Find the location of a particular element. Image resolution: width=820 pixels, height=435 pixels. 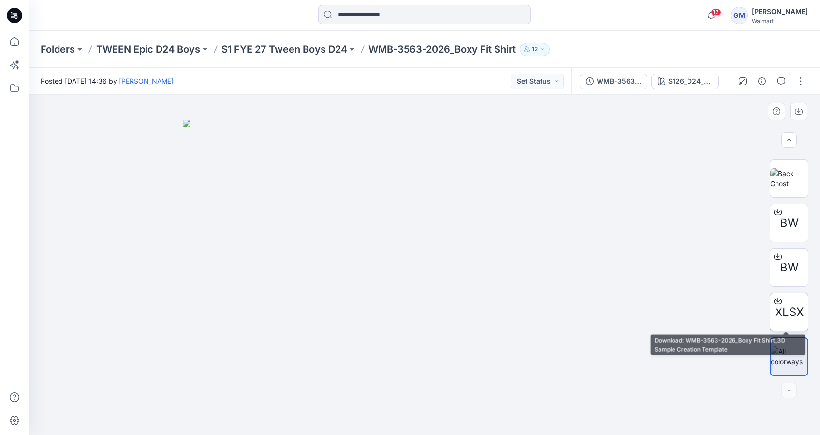

div: WMB-3563-2026_Boxy Fit Shirt_0PT-1-ADM FULL is located at coordinates (619, 81).